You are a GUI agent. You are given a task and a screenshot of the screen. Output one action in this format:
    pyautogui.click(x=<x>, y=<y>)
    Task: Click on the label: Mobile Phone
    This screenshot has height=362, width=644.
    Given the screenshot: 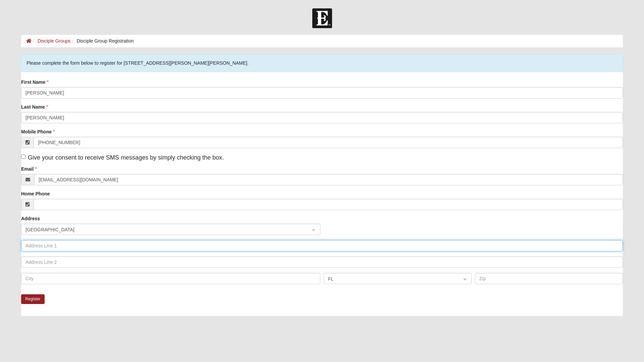 What is the action you would take?
    pyautogui.click(x=38, y=132)
    